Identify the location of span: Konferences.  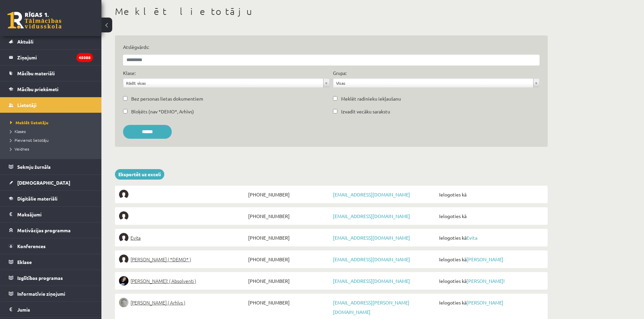
(31, 246).